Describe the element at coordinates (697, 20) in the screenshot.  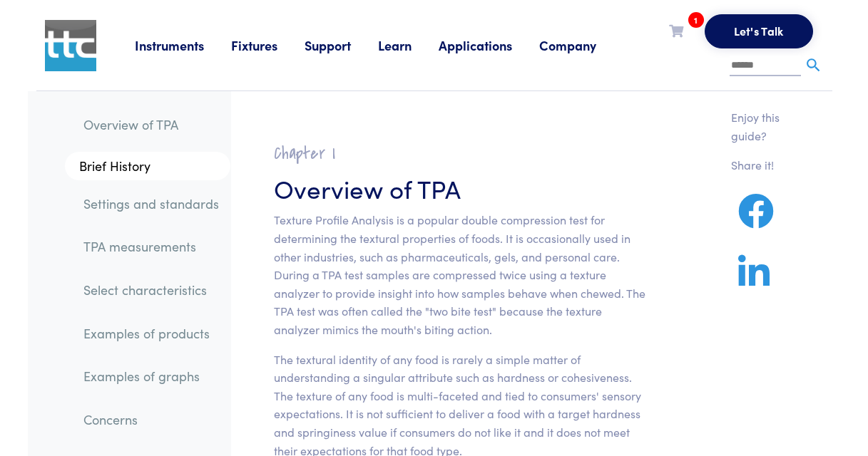
I see `span: 1` at that location.